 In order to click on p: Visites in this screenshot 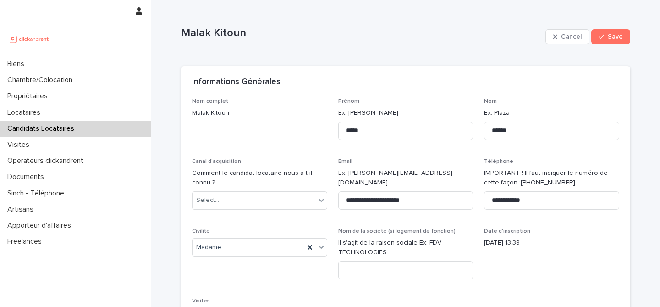, I will do `click(20, 144)`.